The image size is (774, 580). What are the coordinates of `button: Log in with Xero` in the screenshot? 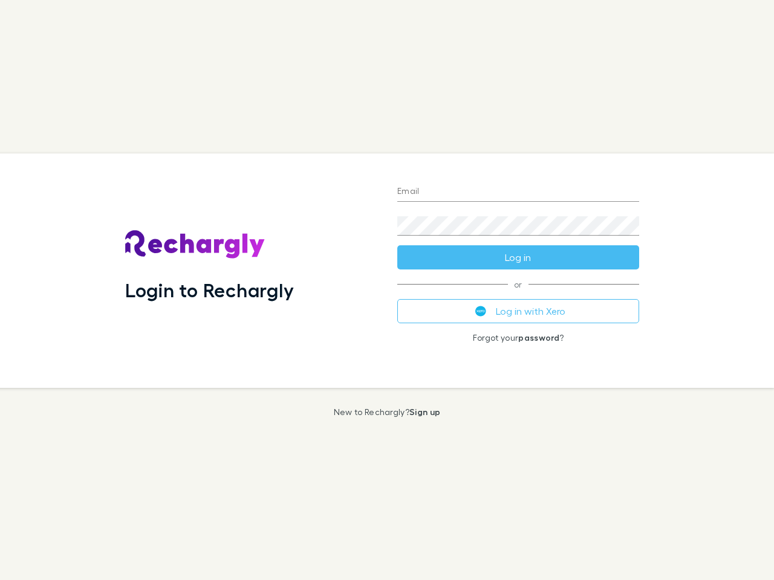 It's located at (518, 311).